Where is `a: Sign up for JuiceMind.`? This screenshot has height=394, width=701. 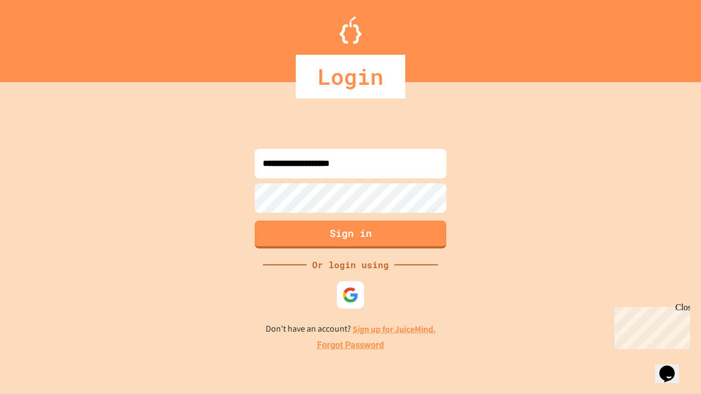
a: Sign up for JuiceMind. is located at coordinates (394, 329).